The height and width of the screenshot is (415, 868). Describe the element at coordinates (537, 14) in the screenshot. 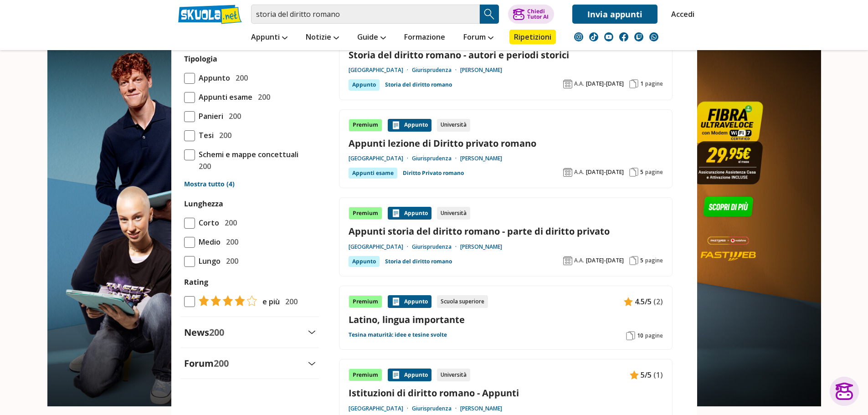

I see `div: Chiedi Tutor AI` at that location.